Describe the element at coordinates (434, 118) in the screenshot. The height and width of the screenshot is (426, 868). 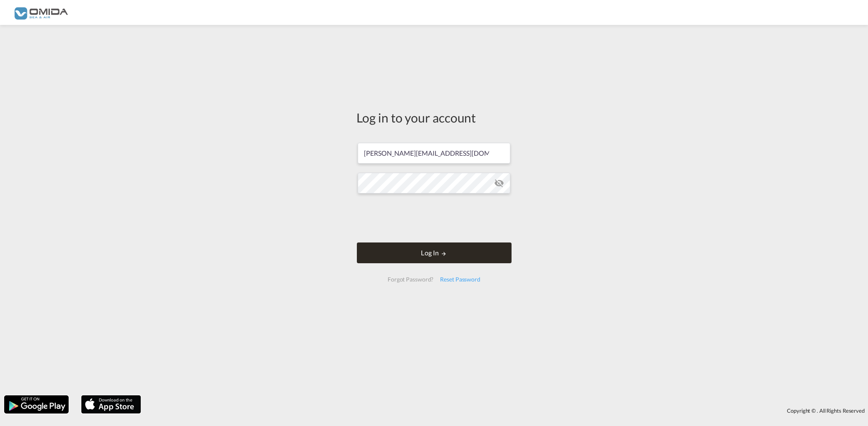
I see `div: Log in to your account` at that location.